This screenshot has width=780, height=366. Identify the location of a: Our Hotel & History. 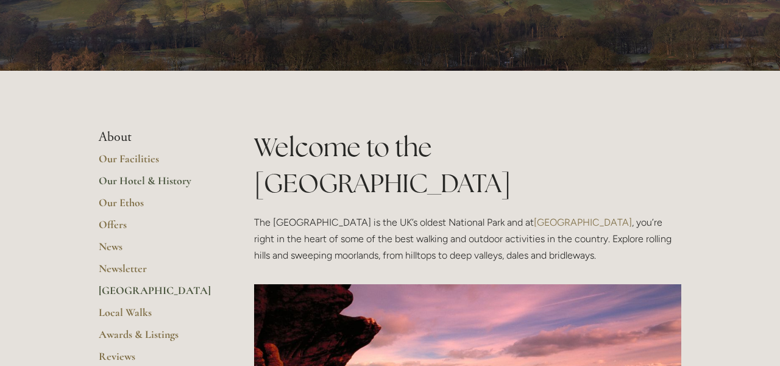
(157, 185).